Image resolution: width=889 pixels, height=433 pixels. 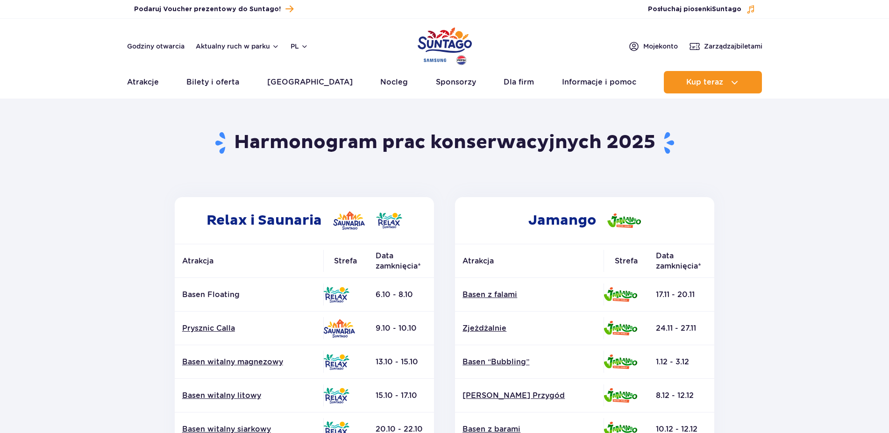 What do you see at coordinates (529, 362) in the screenshot?
I see `a: Basen “Bubbling”` at bounding box center [529, 362].